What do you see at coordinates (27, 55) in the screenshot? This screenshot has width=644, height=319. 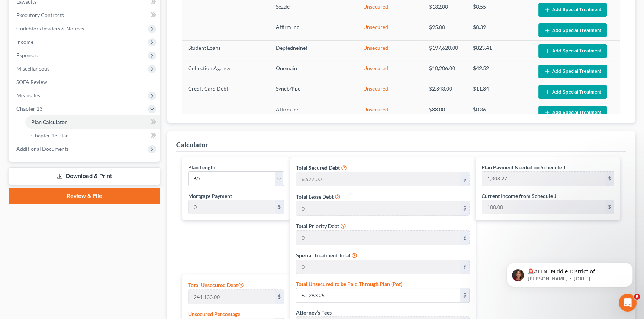 I see `span: Expenses` at bounding box center [27, 55].